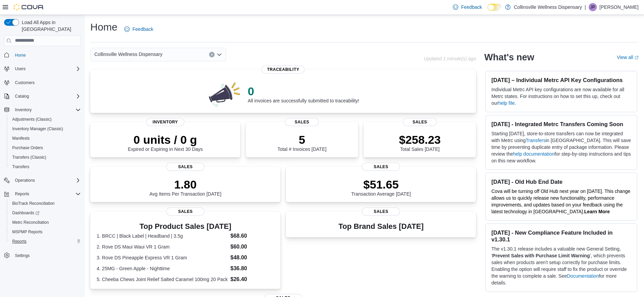 The image size is (644, 297). Describe the element at coordinates (420, 140) in the screenshot. I see `p: $258.23` at that location.